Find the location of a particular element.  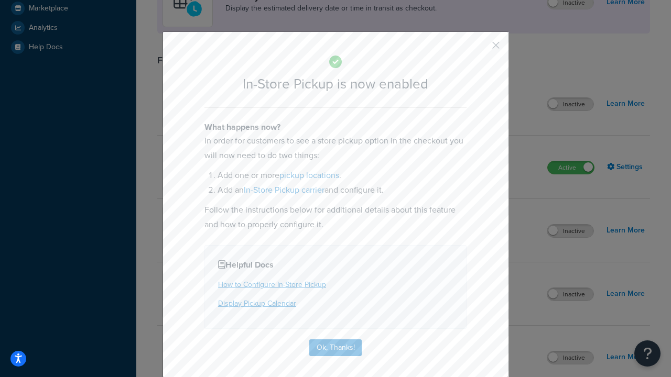

p: Follow the instructions below for additional details about this feature and how to properly confi... is located at coordinates (335, 217).